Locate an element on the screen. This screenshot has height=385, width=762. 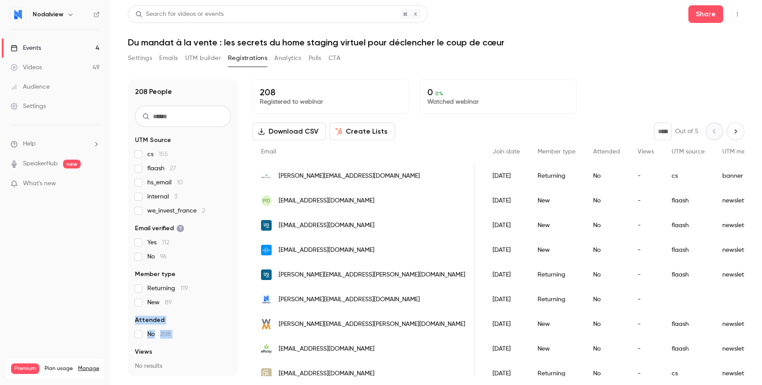
span: New is located at coordinates (160, 302).